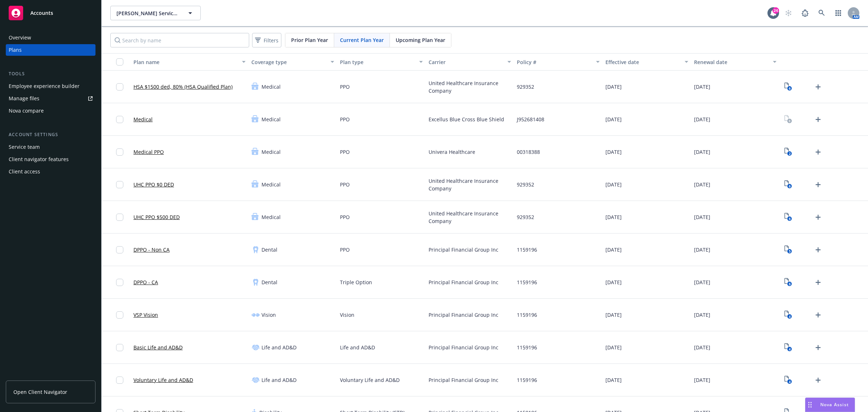 This screenshot has height=412, width=868. What do you see at coordinates (788, 13) in the screenshot?
I see `a: Start snowing` at bounding box center [788, 13].